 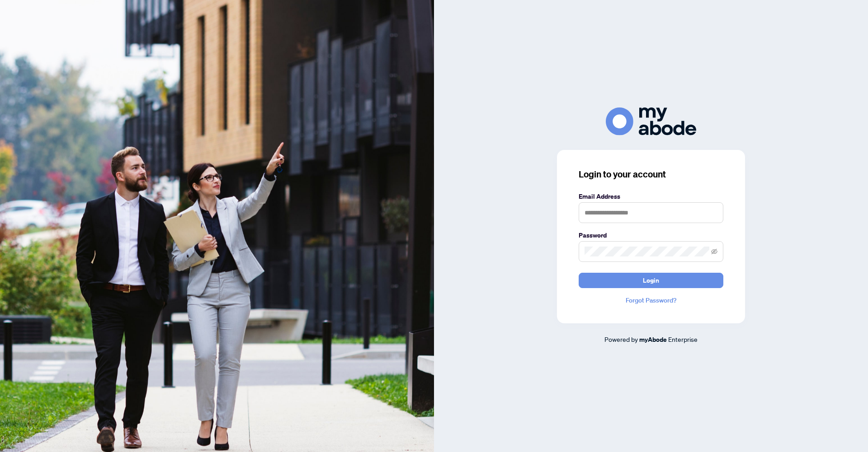 I want to click on a: Forgot Password?, so click(x=651, y=300).